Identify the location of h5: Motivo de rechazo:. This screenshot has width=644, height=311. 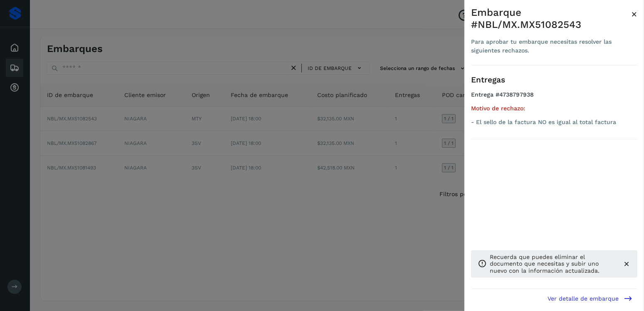
(554, 108).